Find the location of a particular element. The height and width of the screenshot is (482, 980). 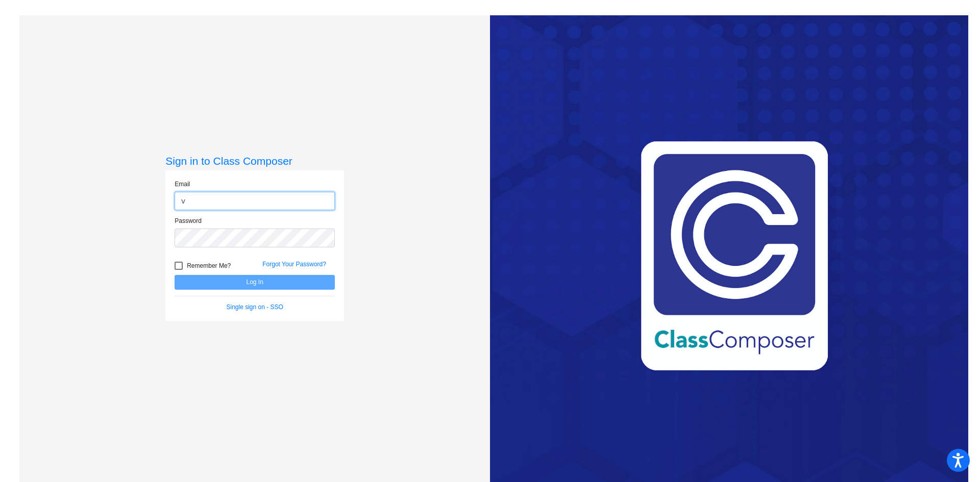

a: Forgot Your Password? is located at coordinates (294, 264).